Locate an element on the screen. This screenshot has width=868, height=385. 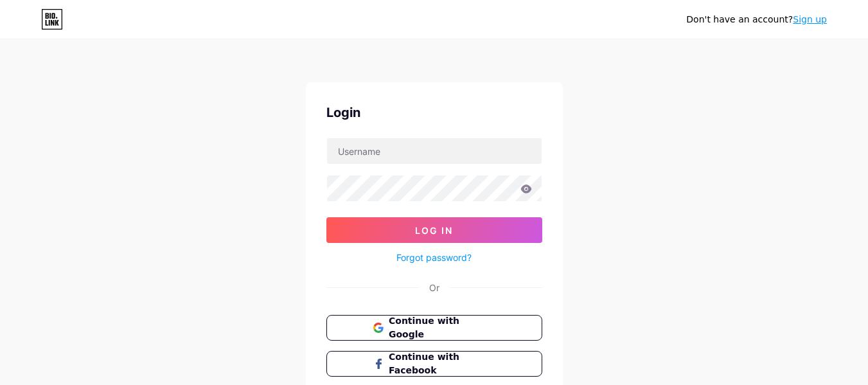
div: Or is located at coordinates (435, 287).